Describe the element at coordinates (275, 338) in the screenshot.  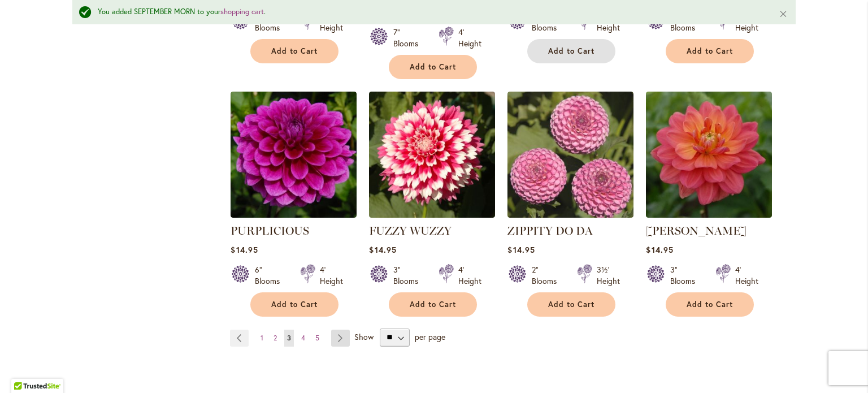
I see `a: 2` at that location.